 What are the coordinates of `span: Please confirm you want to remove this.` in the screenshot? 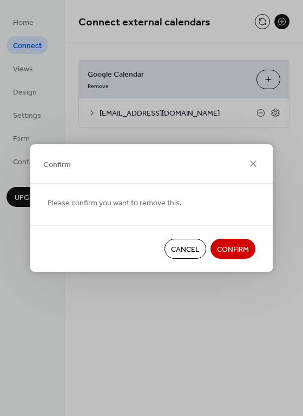 It's located at (115, 203).